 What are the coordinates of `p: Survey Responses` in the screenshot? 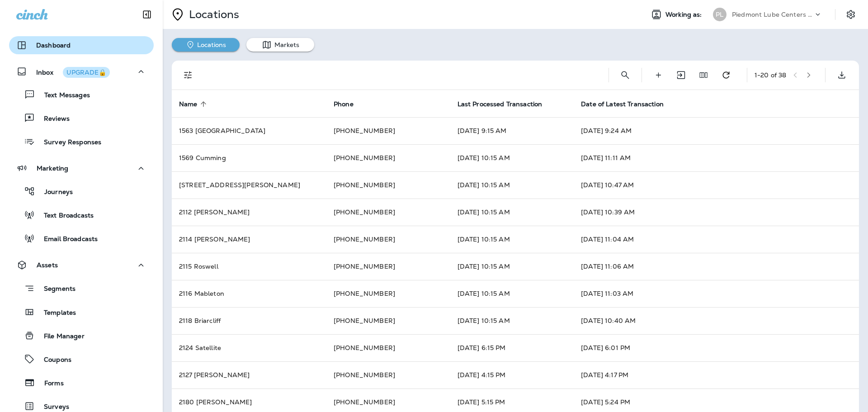 It's located at (68, 142).